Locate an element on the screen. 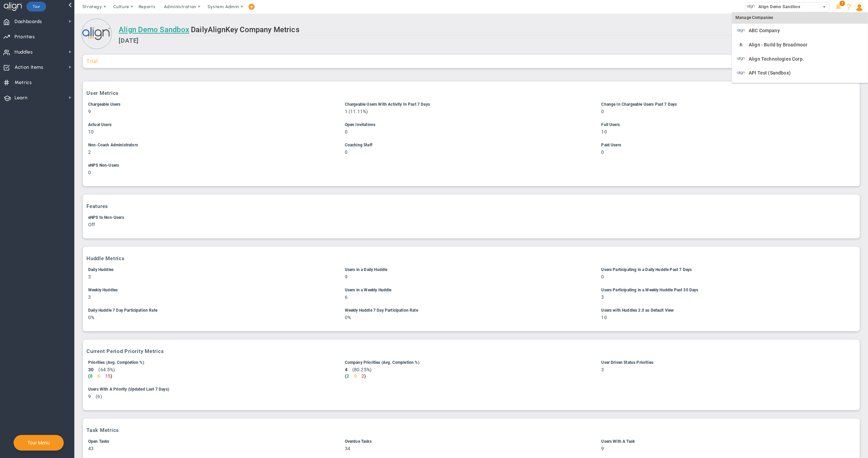  span: System Admin is located at coordinates (223, 7).